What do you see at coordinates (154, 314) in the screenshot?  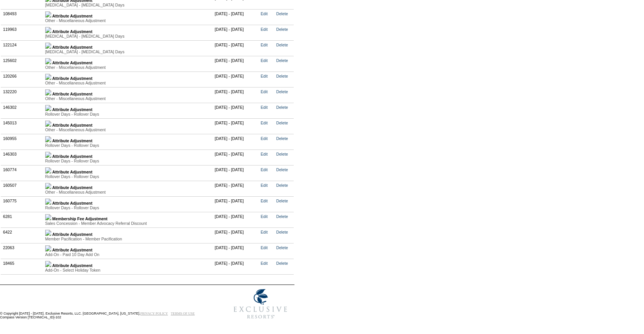 I see `a: PRIVACY POLICY` at bounding box center [154, 314].